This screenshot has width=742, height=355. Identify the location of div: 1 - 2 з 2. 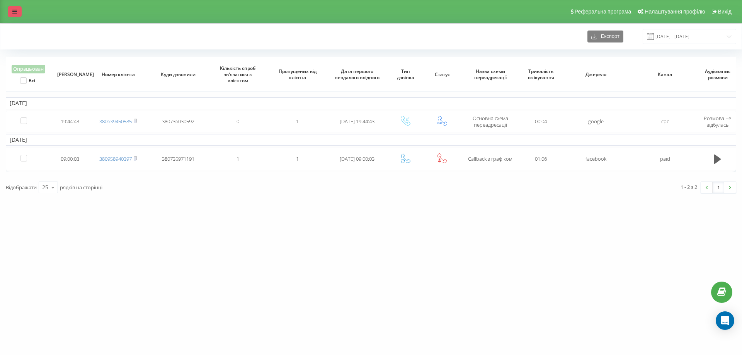
(689, 187).